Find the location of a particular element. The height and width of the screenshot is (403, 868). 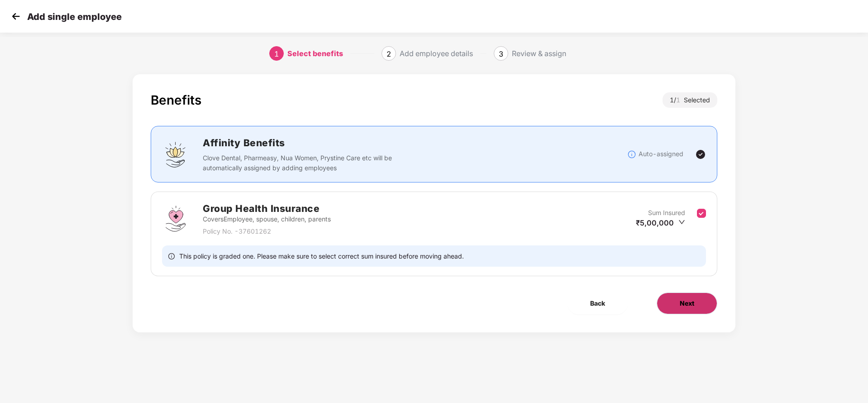

span: down is located at coordinates (681, 222).